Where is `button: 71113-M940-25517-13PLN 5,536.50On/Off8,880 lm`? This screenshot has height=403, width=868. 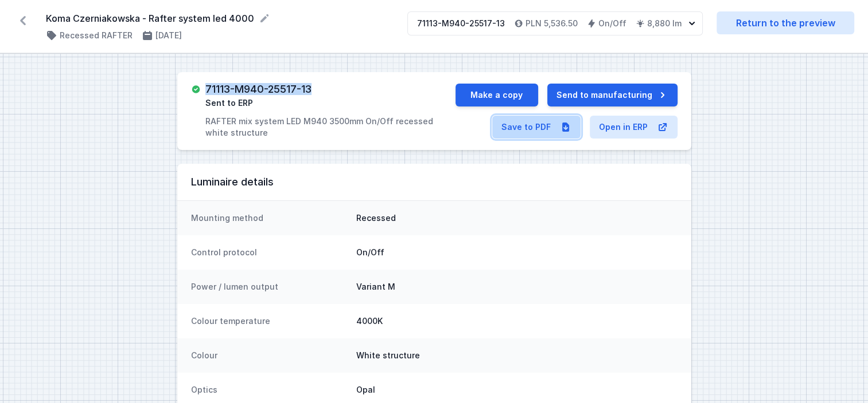
button: 71113-M940-25517-13PLN 5,536.50On/Off8,880 lm is located at coordinates (554, 24).